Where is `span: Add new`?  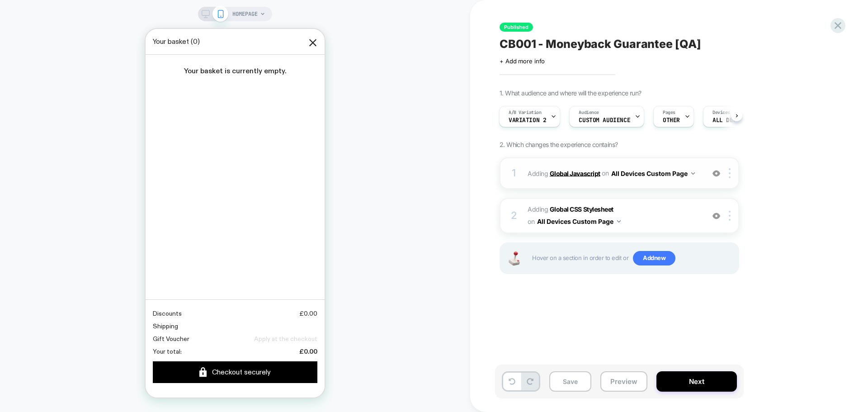 span: Add new is located at coordinates (654, 258).